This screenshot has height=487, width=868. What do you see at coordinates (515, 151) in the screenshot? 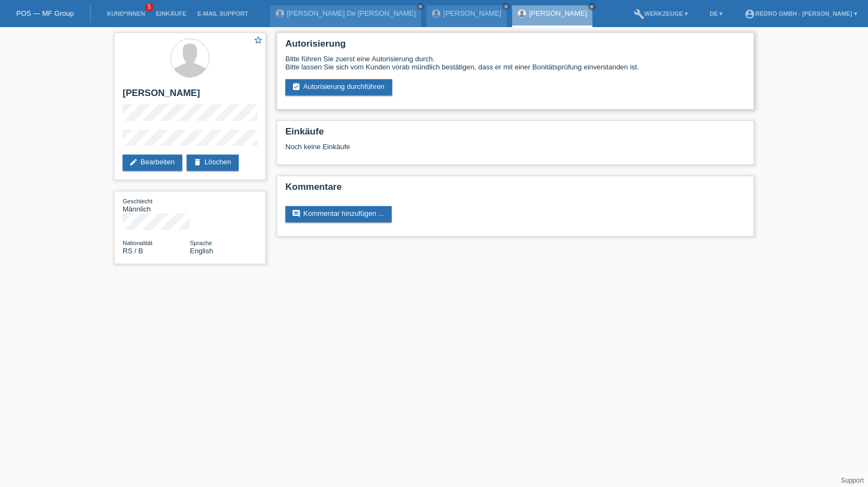
I see `div: Noch keine Einkäufe` at bounding box center [515, 151].